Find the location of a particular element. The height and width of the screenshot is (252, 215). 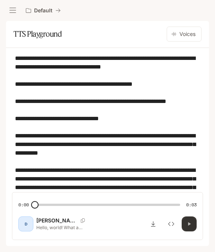

div: D is located at coordinates (26, 224).